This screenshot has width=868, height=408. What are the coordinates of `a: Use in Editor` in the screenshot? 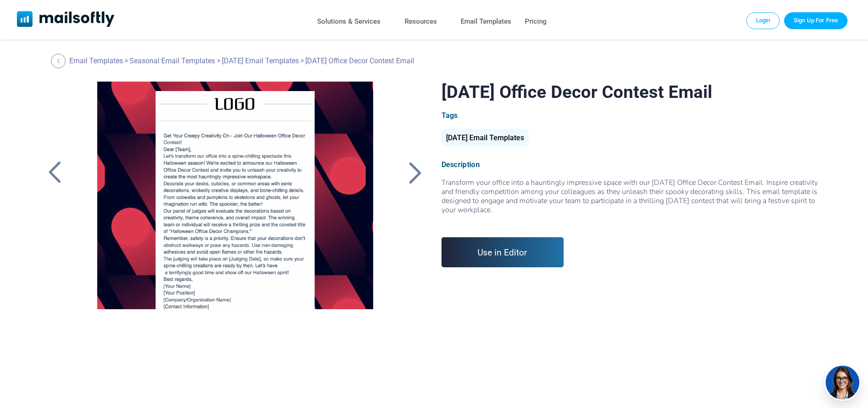 It's located at (502, 253).